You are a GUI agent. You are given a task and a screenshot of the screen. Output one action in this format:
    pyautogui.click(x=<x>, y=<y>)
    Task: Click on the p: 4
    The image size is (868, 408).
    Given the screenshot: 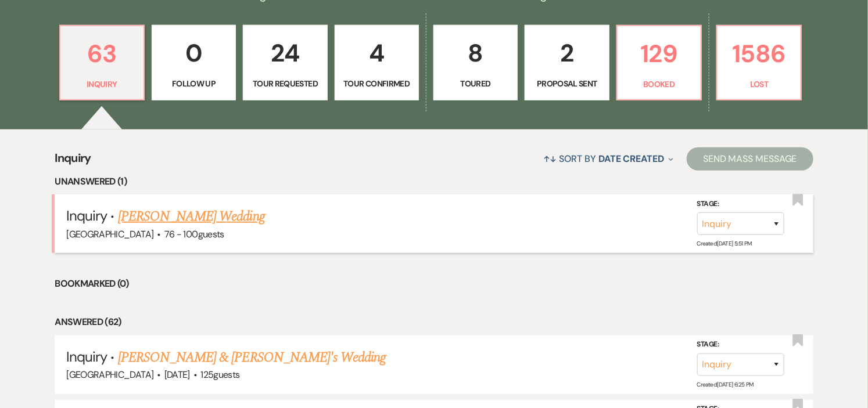 What is the action you would take?
    pyautogui.click(x=376, y=53)
    